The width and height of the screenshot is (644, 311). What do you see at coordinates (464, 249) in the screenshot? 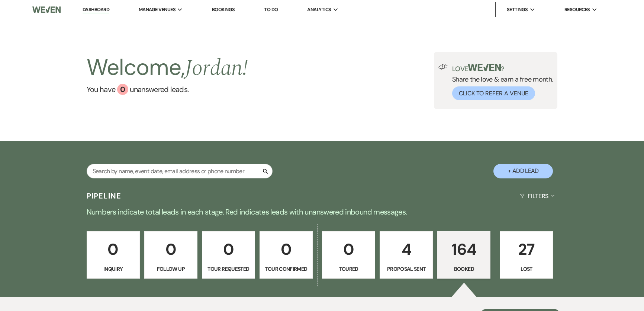
I see `p: 164` at bounding box center [464, 249].